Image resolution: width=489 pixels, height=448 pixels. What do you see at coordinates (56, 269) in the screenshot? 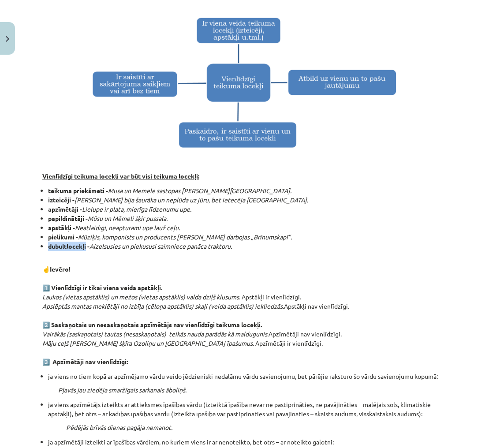
I see `strong: ☝️Ievēro!` at bounding box center [56, 269].